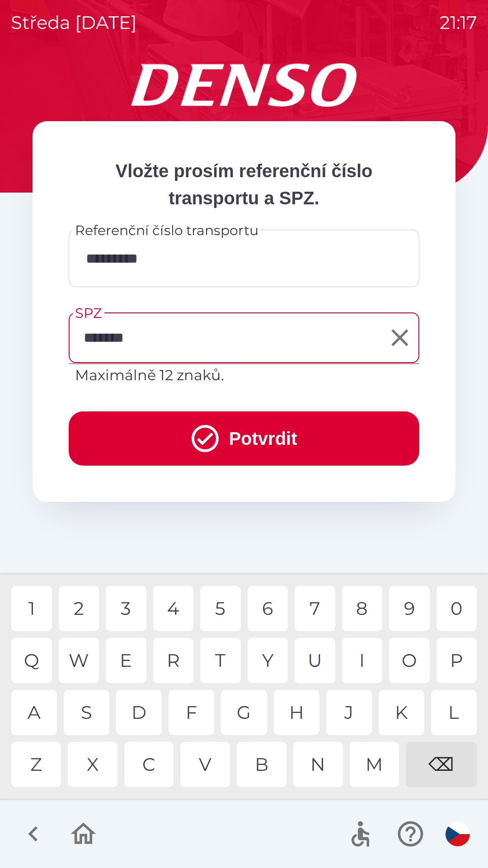 This screenshot has width=488, height=868. I want to click on button: Potvrdit, so click(244, 438).